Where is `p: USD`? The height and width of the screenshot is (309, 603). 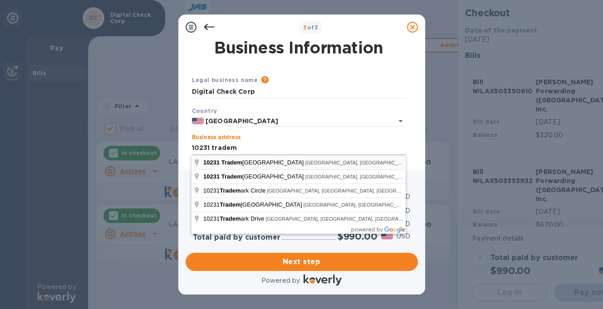 p: USD is located at coordinates (403, 236).